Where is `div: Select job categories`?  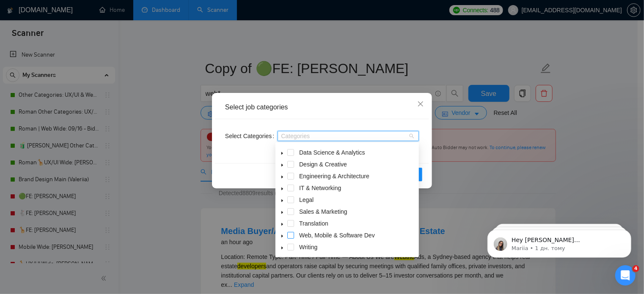
div: Select job categories is located at coordinates (322, 107).